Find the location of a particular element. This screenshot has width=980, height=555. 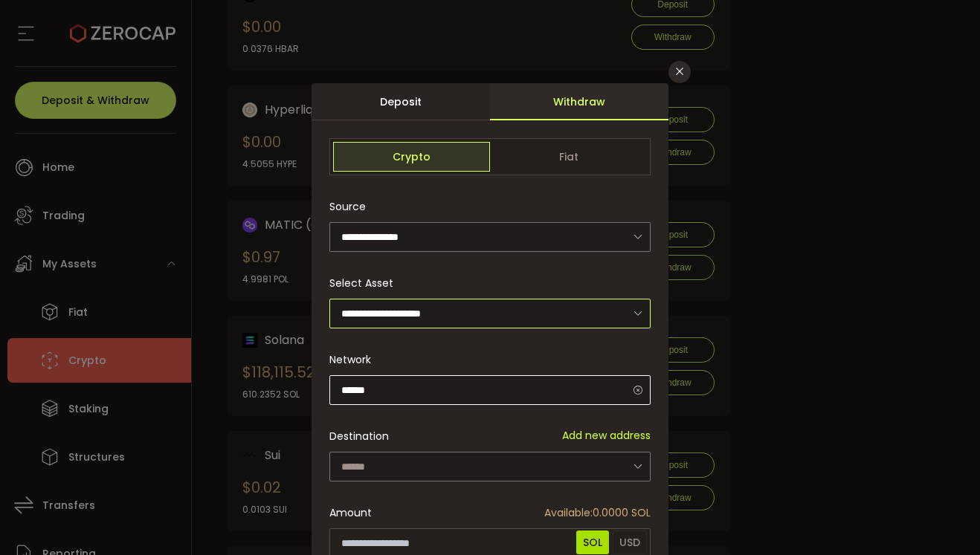

label: Select Asset is located at coordinates (365, 283).